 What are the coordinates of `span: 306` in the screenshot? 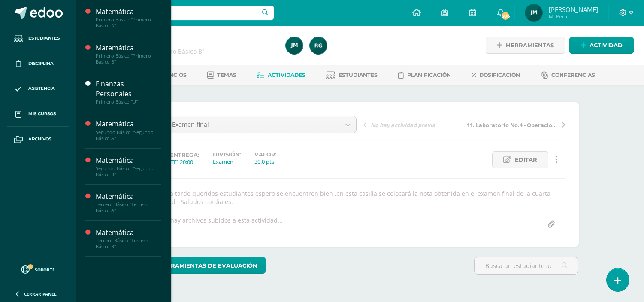 It's located at (505, 16).